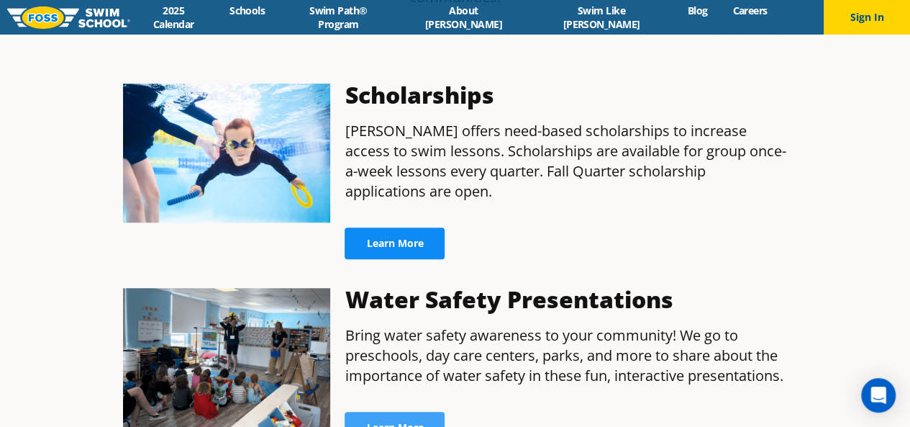  I want to click on a: Careers, so click(750, 10).